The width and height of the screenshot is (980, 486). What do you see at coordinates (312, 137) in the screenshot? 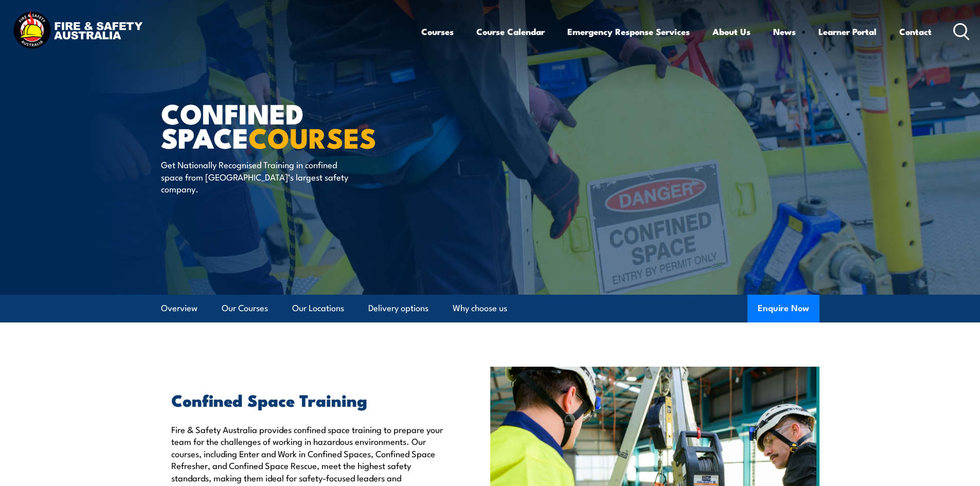
I see `strong: COURSES` at bounding box center [312, 137].